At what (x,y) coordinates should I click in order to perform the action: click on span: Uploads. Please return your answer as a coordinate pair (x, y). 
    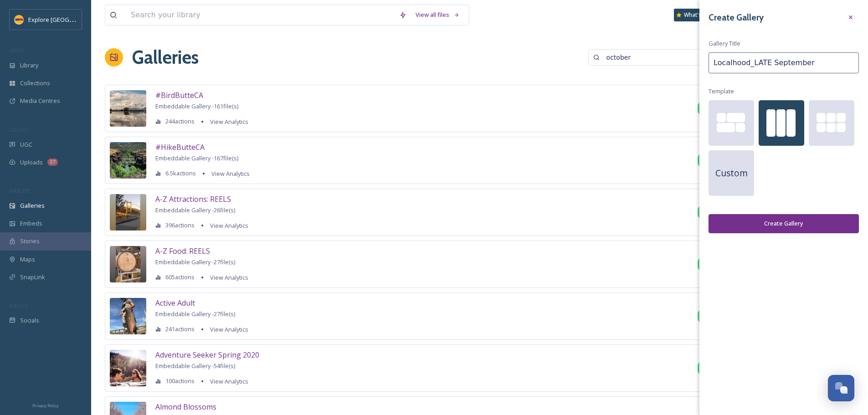
    Looking at the image, I should click on (32, 162).